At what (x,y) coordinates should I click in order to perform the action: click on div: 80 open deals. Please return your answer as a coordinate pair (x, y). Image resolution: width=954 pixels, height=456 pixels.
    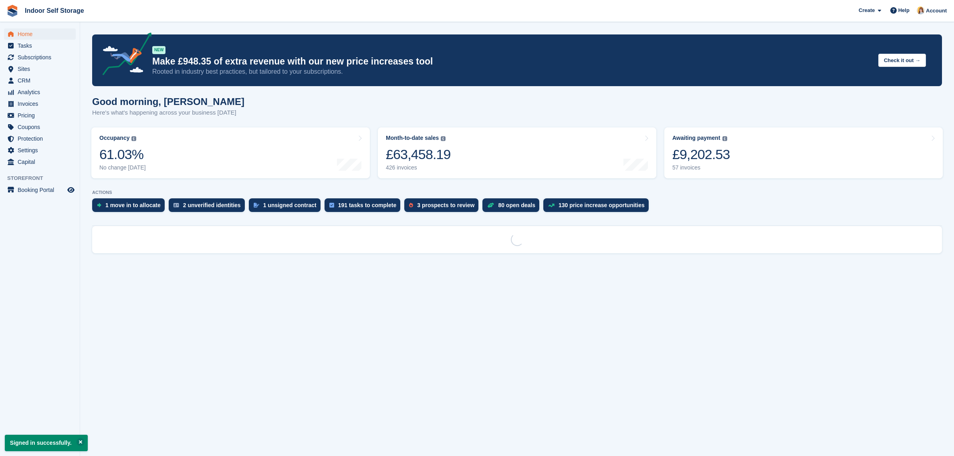
    Looking at the image, I should click on (516, 205).